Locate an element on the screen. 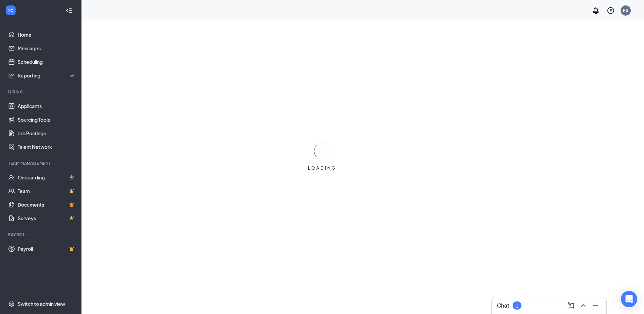 This screenshot has width=644, height=314. button: ComposeMessage is located at coordinates (571, 305).